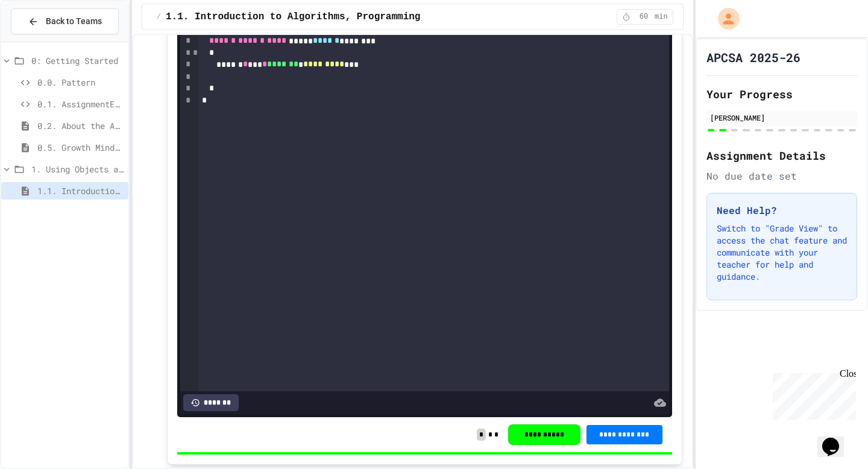  I want to click on div: Chat with us now!Close, so click(44, 41).